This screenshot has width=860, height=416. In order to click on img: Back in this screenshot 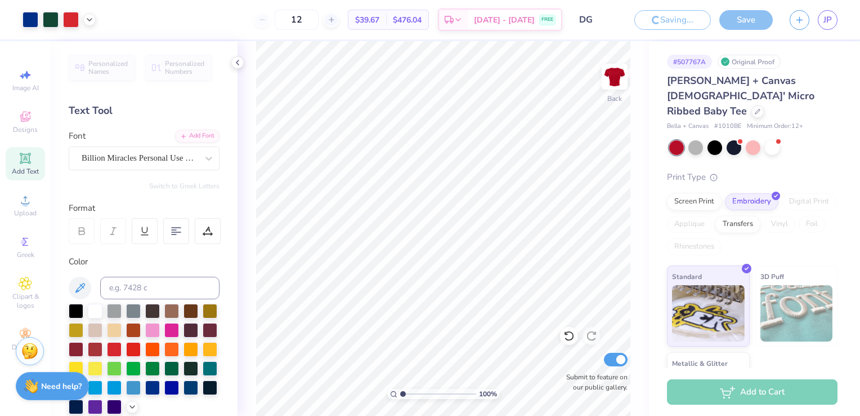, I will do `click(615, 77)`.